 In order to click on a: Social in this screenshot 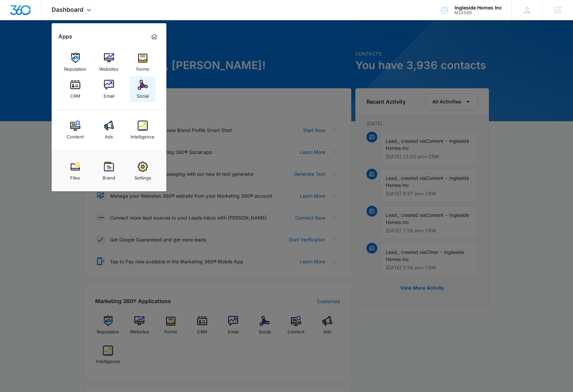, I will do `click(142, 89)`.